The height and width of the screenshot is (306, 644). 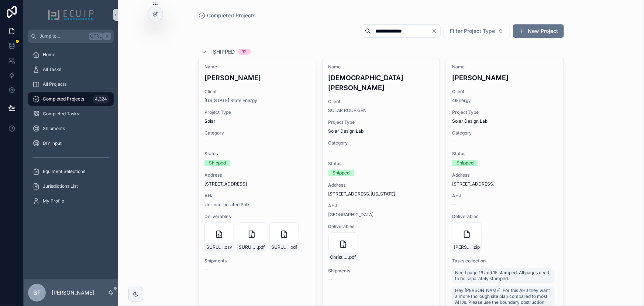 I want to click on span: K, so click(x=107, y=36).